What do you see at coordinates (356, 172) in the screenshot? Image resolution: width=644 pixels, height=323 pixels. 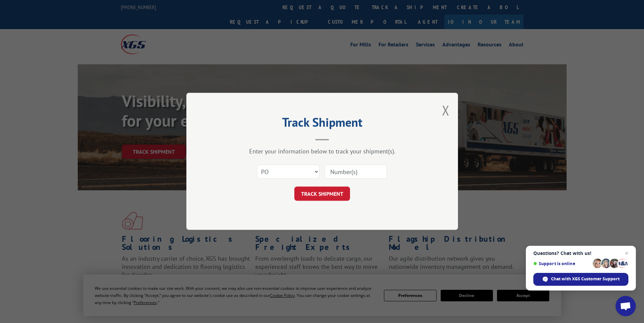 I see `input: Number(s)` at bounding box center [356, 172].